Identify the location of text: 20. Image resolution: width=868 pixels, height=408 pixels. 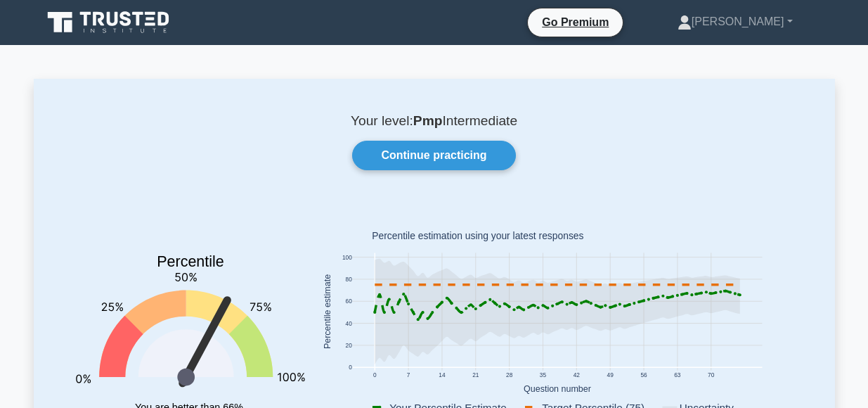
(349, 345).